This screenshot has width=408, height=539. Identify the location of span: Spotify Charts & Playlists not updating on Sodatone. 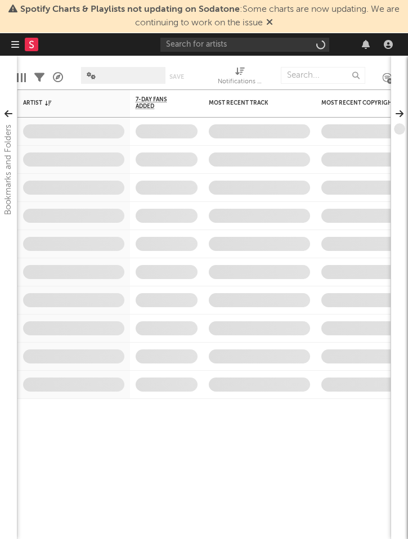
(130, 10).